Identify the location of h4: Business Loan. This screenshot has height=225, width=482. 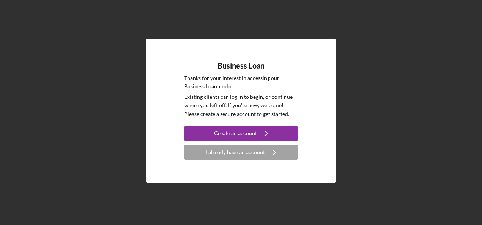
(241, 66).